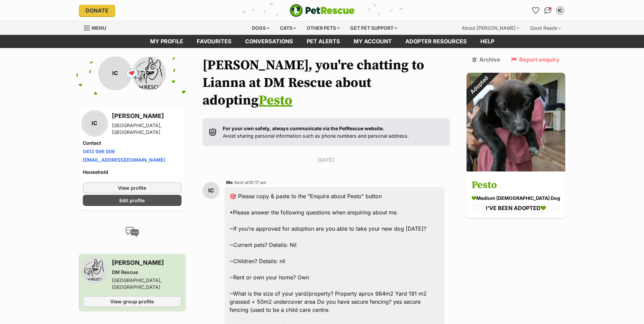 This screenshot has height=324, width=644. What do you see at coordinates (132, 301) in the screenshot?
I see `a: View group profile` at bounding box center [132, 301].